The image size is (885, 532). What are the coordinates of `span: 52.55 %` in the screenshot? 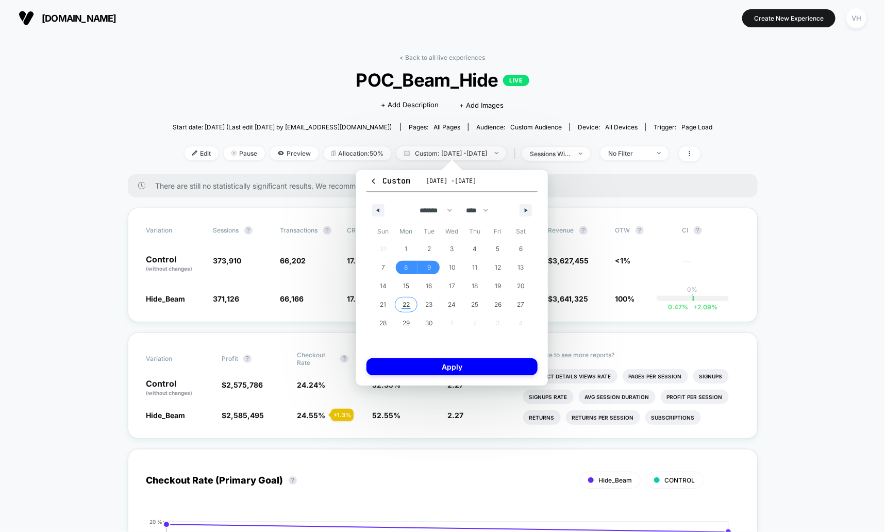 It's located at (386, 415).